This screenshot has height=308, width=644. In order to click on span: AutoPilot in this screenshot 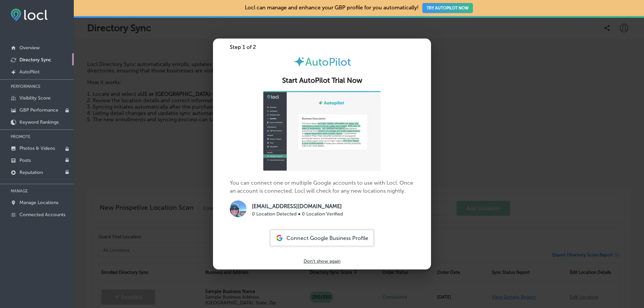, I will do `click(328, 62)`.